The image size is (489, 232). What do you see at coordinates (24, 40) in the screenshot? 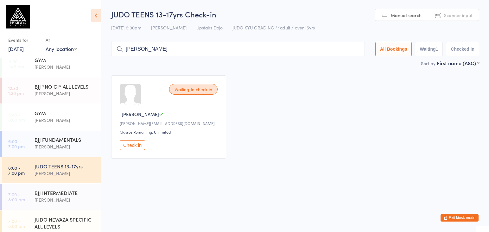
I see `div: Events for` at bounding box center [24, 40].